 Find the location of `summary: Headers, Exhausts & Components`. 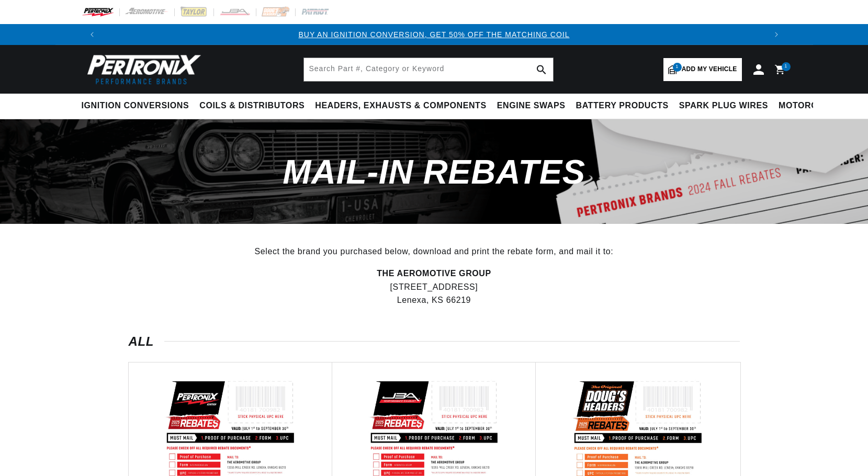

summary: Headers, Exhausts & Components is located at coordinates (400, 106).